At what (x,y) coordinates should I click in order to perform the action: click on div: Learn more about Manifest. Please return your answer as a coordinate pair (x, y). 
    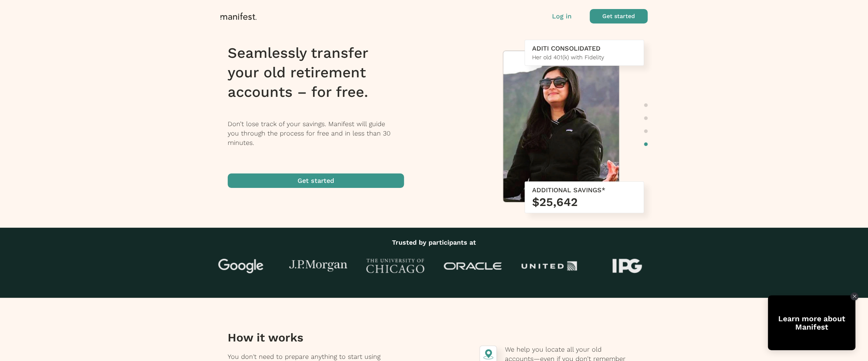
    Looking at the image, I should click on (811, 323).